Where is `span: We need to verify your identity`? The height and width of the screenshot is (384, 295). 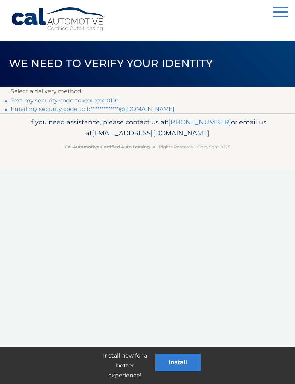 span: We need to verify your identity is located at coordinates (111, 63).